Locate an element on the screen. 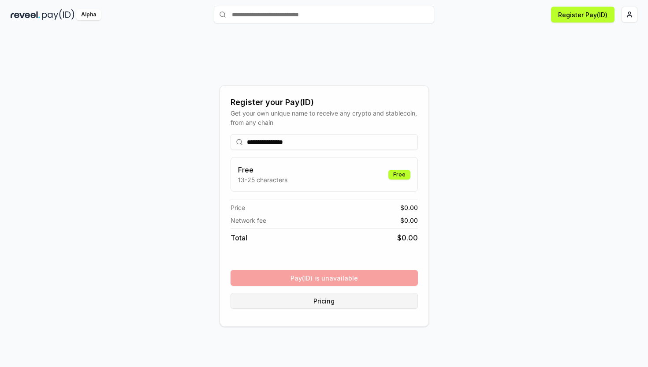 This screenshot has width=648, height=367. div: Register your Pay(ID) is located at coordinates (324, 102).